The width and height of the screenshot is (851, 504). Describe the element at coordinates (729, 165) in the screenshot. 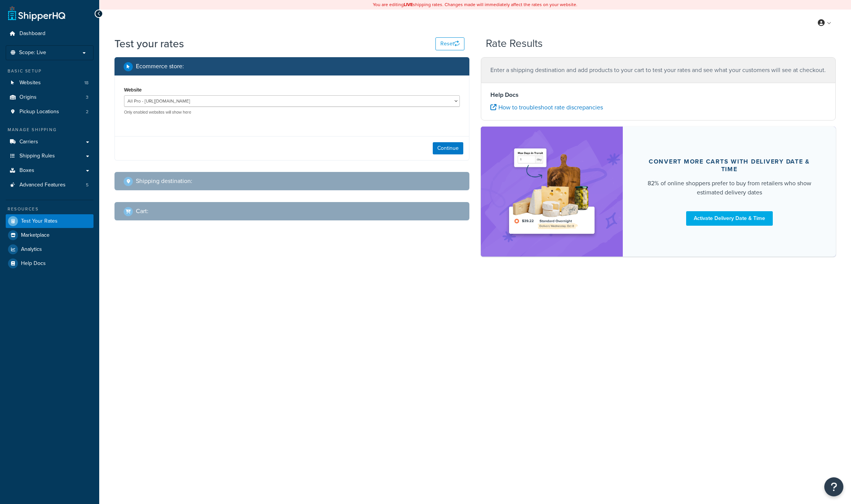

I see `div: Convert more carts with delivery date & time` at that location.